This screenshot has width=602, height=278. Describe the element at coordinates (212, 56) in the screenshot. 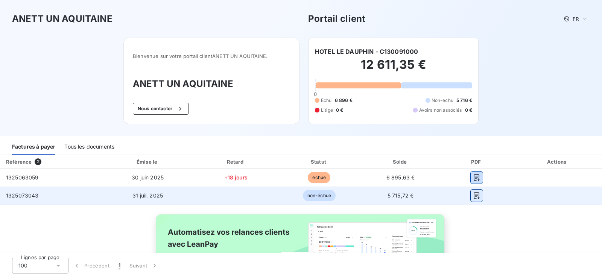

I see `span: Bienvenue sur votre portail client ANETT UN AQUITAINE .` at that location.